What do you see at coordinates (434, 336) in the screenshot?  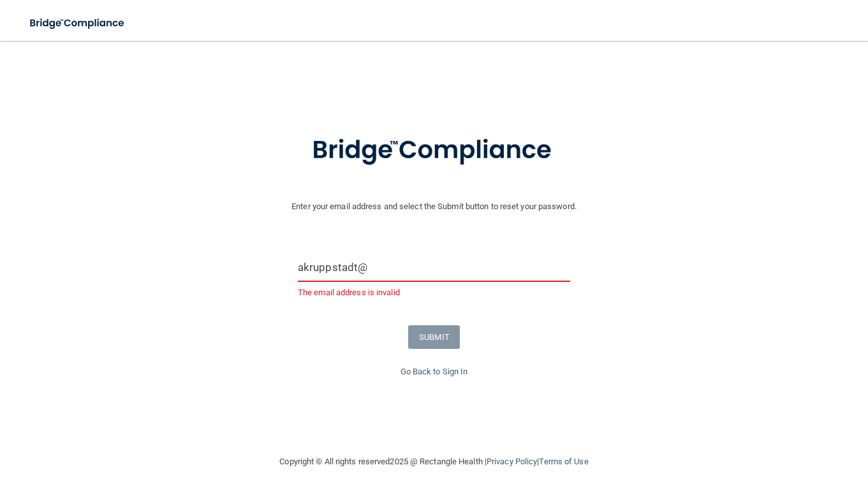 I see `button: SUBMIT` at bounding box center [434, 336].